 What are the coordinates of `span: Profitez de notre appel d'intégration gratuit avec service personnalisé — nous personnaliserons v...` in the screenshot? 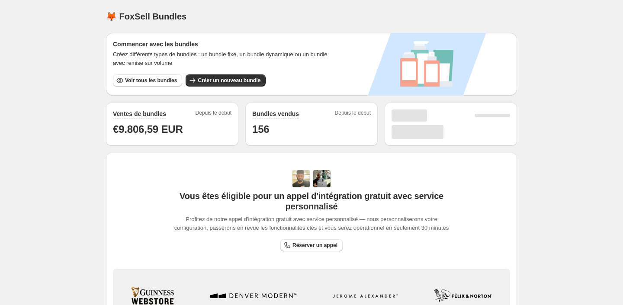 It's located at (312, 224).